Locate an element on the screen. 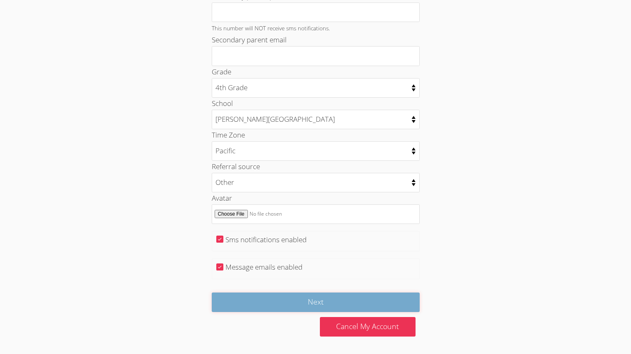 This screenshot has width=631, height=354. label: Sms notifications enabled is located at coordinates (266, 240).